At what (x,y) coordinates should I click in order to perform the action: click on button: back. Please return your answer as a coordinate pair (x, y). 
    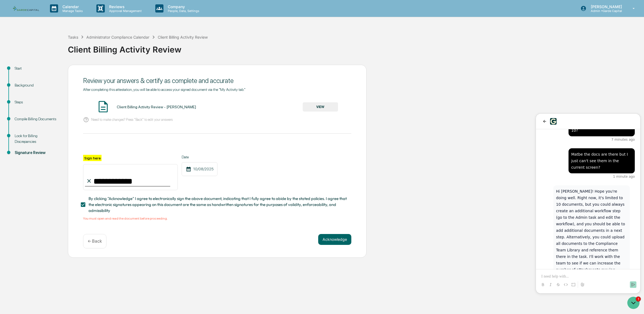
    Looking at the image, I should click on (9, 8).